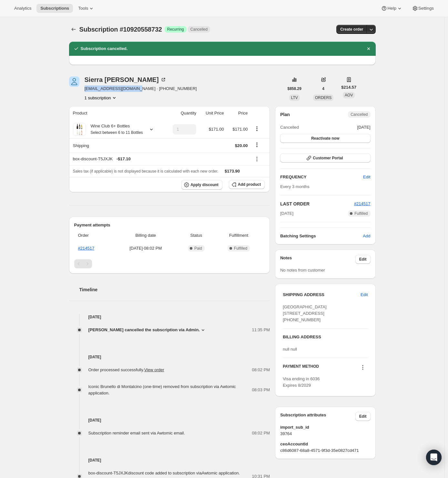  What do you see at coordinates (23, 8) in the screenshot?
I see `button: Analytics` at bounding box center [23, 8].